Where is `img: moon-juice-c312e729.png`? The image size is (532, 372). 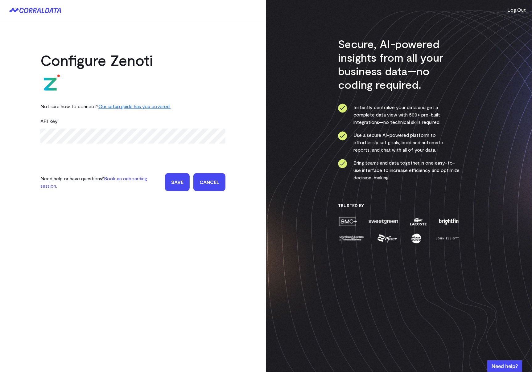 img: moon-juice-c312e729.png is located at coordinates (416, 238).